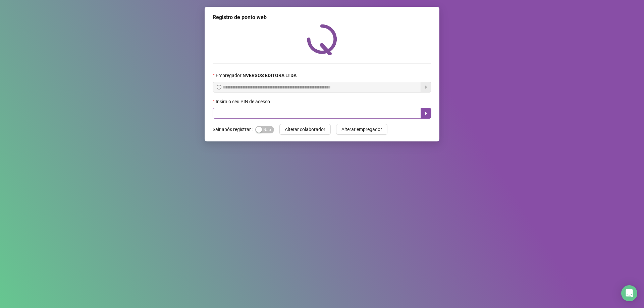 This screenshot has height=308, width=644. I want to click on span: info-circle, so click(219, 87).